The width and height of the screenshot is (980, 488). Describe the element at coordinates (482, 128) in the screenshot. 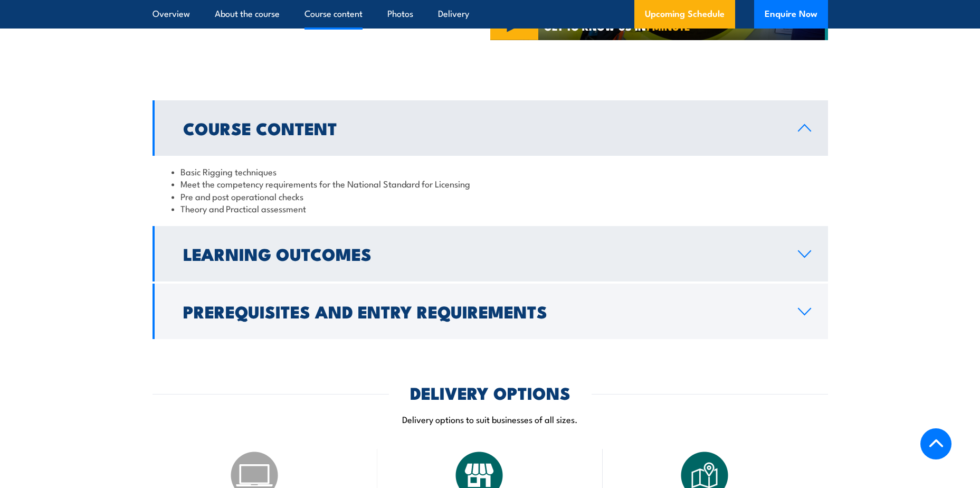

I see `h2: Course Content` at that location.